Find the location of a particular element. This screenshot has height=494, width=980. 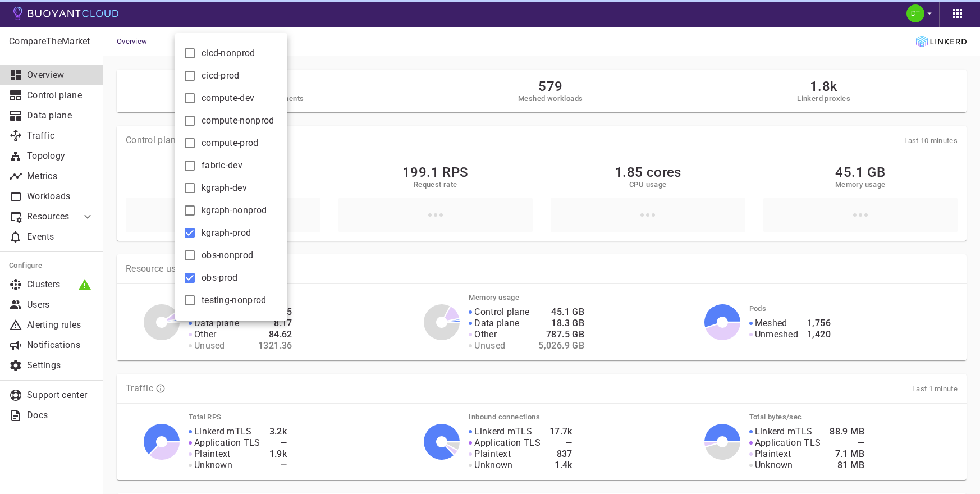

span: kgraph-nonprod is located at coordinates (234, 211).